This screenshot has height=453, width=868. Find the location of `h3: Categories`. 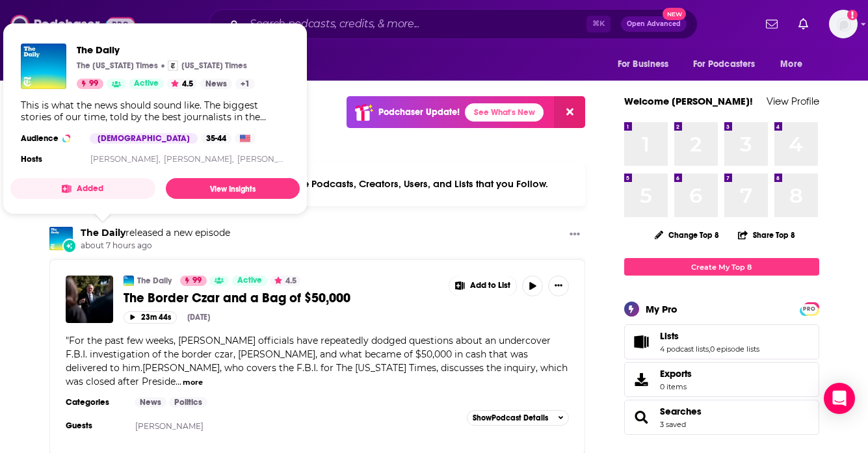

h3: Categories is located at coordinates (95, 403).